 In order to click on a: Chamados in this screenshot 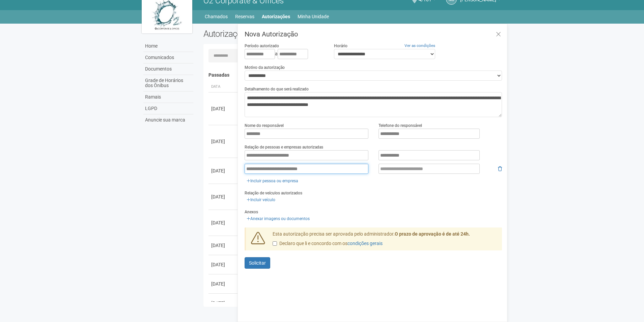, I will do `click(216, 16)`.